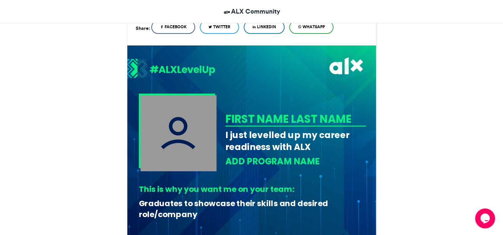 This screenshot has width=503, height=235. Describe the element at coordinates (173, 27) in the screenshot. I see `a: Facebook` at that location.